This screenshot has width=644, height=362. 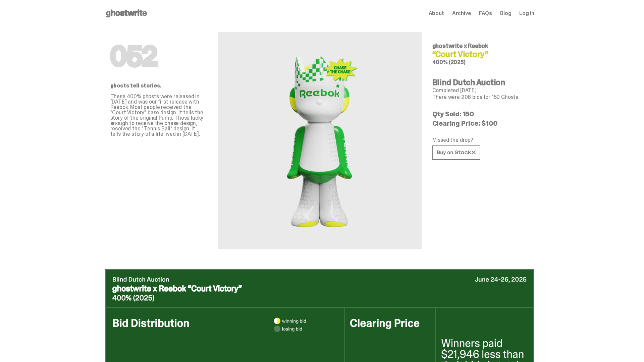 What do you see at coordinates (159, 86) in the screenshot?
I see `p: ghosts tell stories.` at bounding box center [159, 86].